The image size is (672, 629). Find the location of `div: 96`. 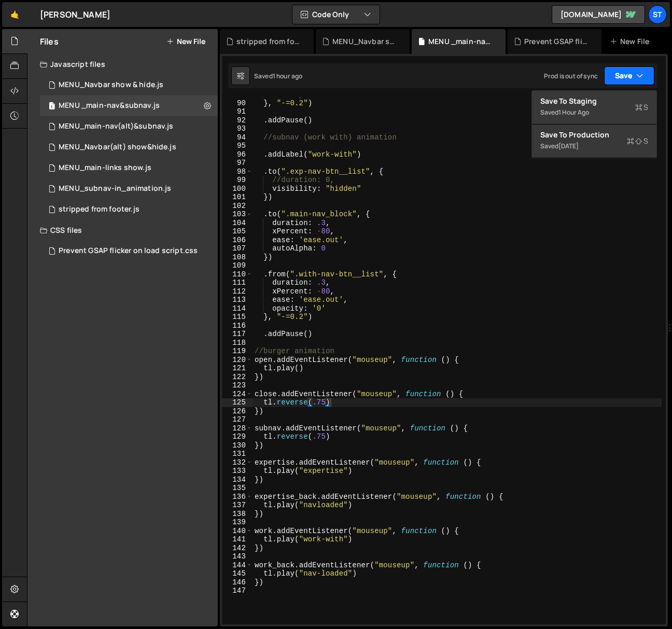

div: 96 is located at coordinates (237, 155).